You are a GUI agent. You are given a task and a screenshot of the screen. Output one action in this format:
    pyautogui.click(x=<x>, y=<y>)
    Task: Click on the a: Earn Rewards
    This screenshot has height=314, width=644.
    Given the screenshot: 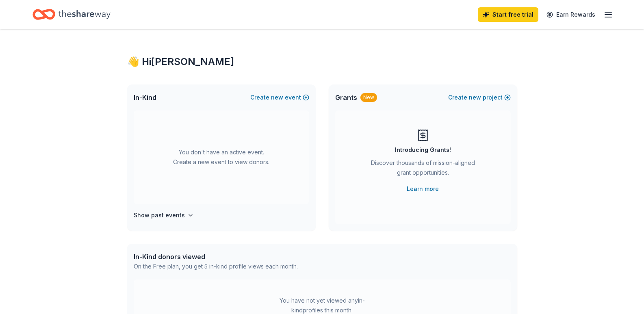 What is the action you would take?
    pyautogui.click(x=571, y=15)
    